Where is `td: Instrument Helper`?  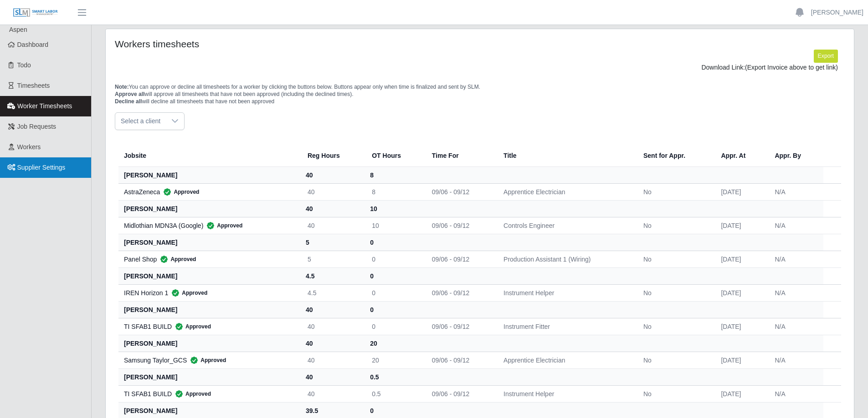
td: Instrument Helper is located at coordinates (566, 293).